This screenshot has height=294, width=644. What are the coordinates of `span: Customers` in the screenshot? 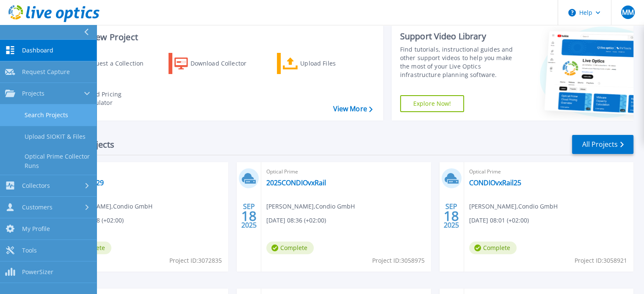 It's located at (38, 207).